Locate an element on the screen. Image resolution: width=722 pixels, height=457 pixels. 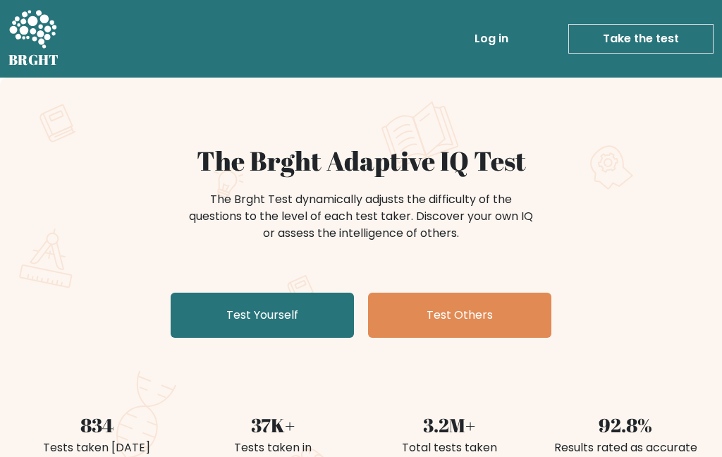
a: BRGHT is located at coordinates (34, 39).